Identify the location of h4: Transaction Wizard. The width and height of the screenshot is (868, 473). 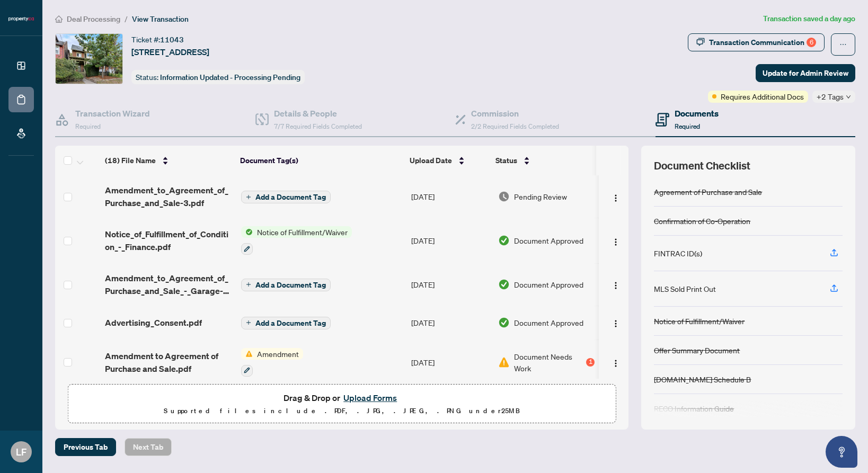
(113, 113).